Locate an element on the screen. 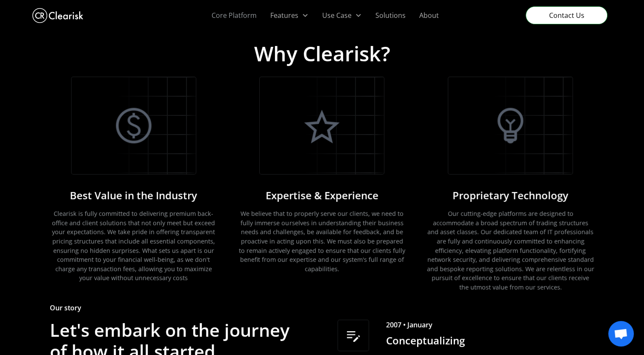 The image size is (644, 355). h3: Best Value in the Industry is located at coordinates (133, 195).